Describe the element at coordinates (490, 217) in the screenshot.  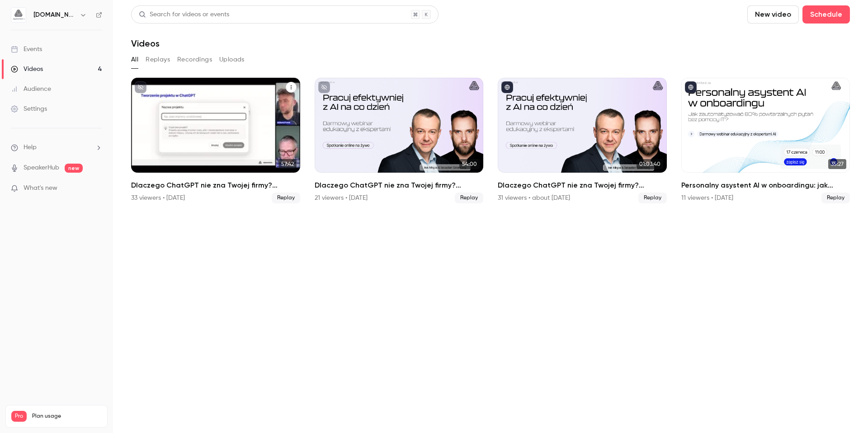
I see `section: Videos` at that location.